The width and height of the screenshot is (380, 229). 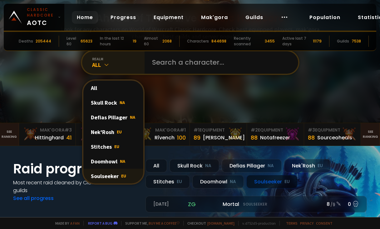 I want to click on a: Home, so click(x=85, y=17).